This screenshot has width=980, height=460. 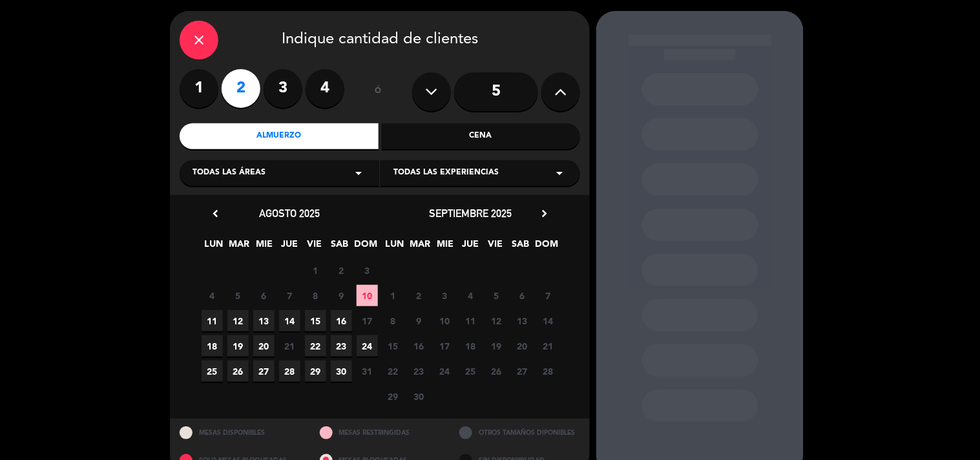 What do you see at coordinates (241, 88) in the screenshot?
I see `label: 2` at bounding box center [241, 88].